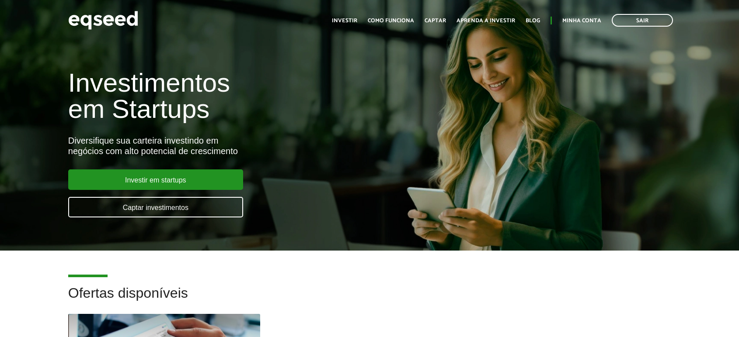  What do you see at coordinates (581, 21) in the screenshot?
I see `a: Minha conta` at bounding box center [581, 21].